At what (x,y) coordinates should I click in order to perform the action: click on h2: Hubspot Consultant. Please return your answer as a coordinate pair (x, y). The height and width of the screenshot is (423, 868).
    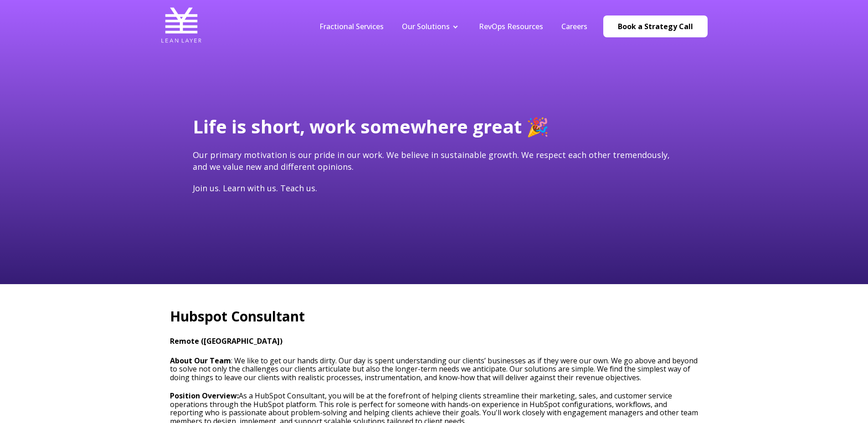
    Looking at the image, I should click on (434, 316).